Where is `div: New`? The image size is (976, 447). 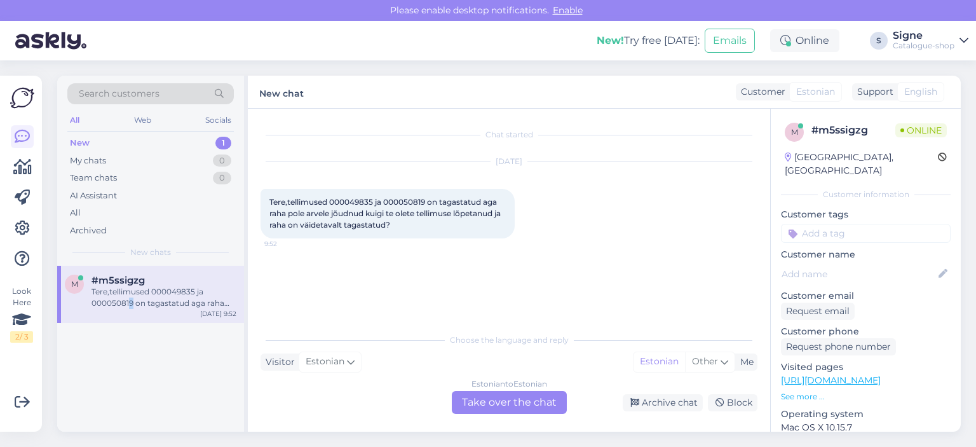
div: New is located at coordinates (79, 143).